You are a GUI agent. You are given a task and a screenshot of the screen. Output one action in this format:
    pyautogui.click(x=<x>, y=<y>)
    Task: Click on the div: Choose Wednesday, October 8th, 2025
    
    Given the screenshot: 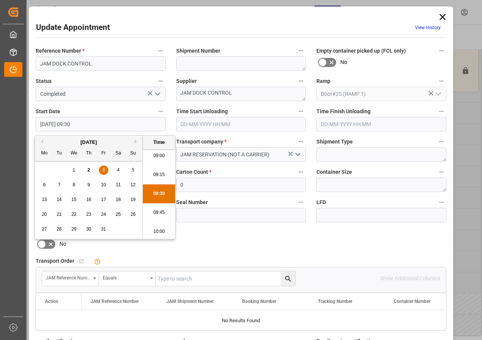 What is the action you would take?
    pyautogui.click(x=74, y=185)
    